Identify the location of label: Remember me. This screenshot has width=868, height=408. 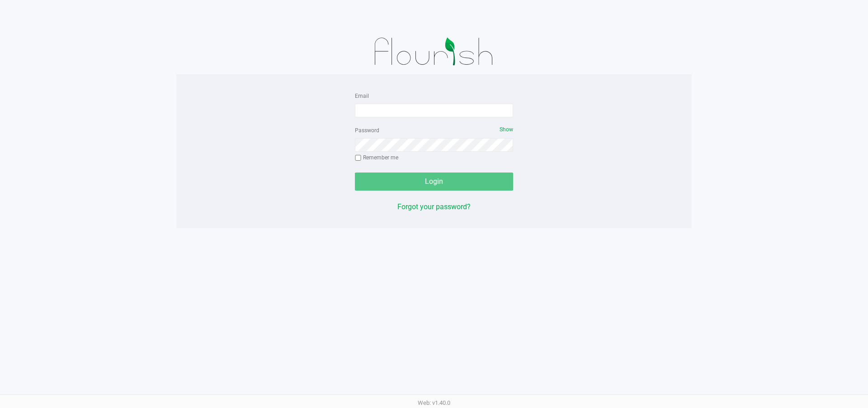
(376, 158).